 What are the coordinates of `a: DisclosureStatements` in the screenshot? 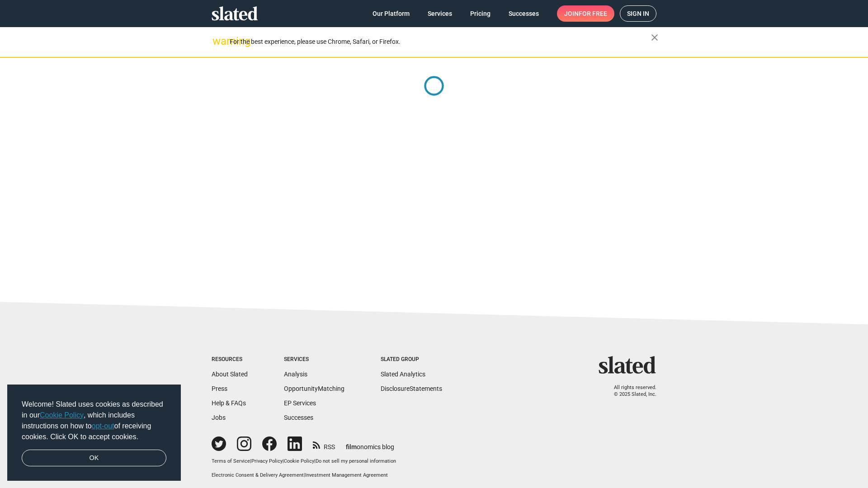 It's located at (412, 388).